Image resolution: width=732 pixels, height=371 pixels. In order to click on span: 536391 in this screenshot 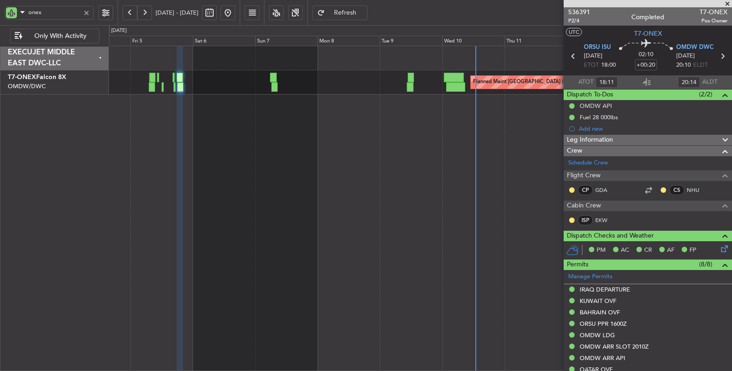, I will do `click(579, 12)`.